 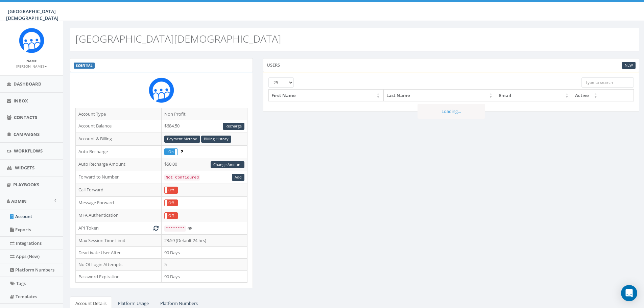 What do you see at coordinates (118, 190) in the screenshot?
I see `td: Call Forward` at bounding box center [118, 190].